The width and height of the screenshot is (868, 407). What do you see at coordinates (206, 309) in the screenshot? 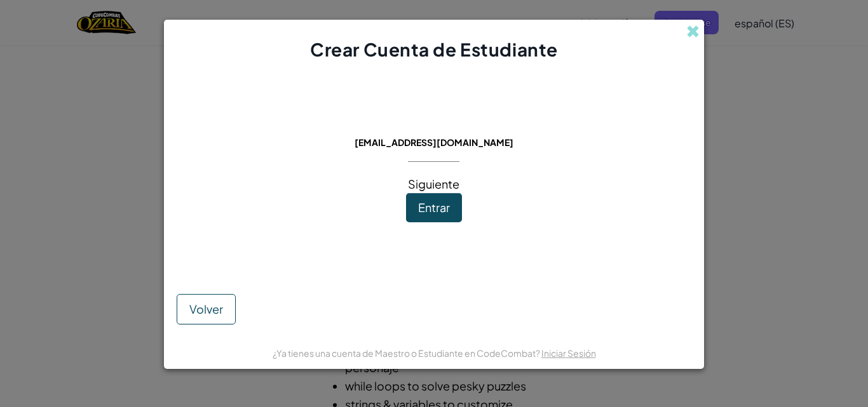
I see `span: Volver` at bounding box center [206, 309].